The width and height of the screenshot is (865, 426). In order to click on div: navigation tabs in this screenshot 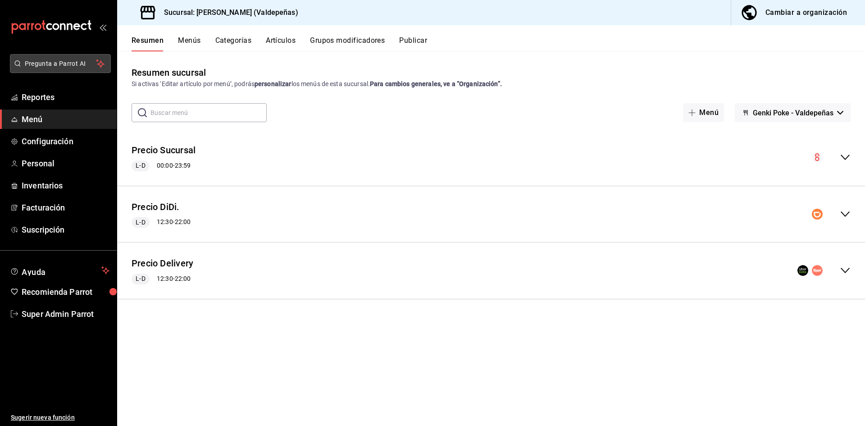, I will do `click(498, 44)`.